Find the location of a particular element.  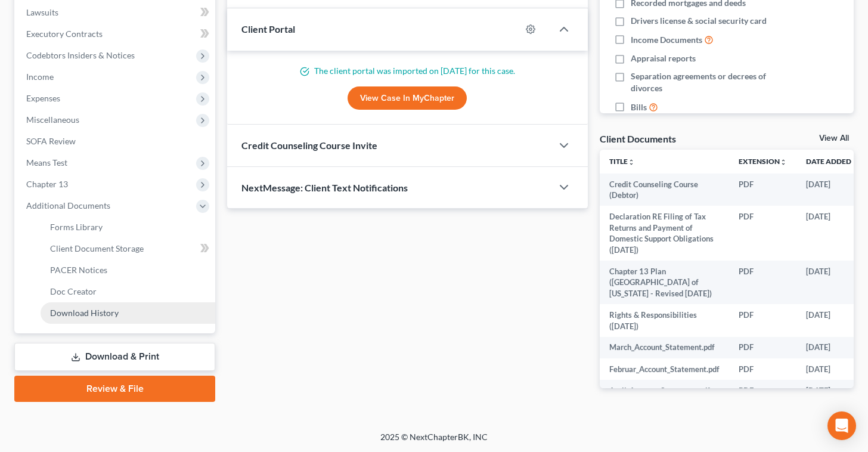

i: expand_more is located at coordinates (856, 162).